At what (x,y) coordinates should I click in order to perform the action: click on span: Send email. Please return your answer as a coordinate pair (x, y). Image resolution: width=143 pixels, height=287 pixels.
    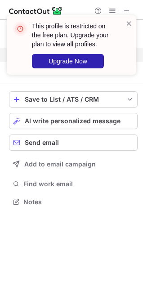
    Looking at the image, I should click on (42, 143).